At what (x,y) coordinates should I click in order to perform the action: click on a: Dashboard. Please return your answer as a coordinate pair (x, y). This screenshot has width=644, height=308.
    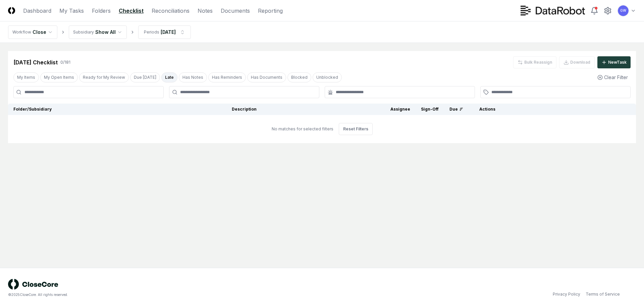
    Looking at the image, I should click on (37, 11).